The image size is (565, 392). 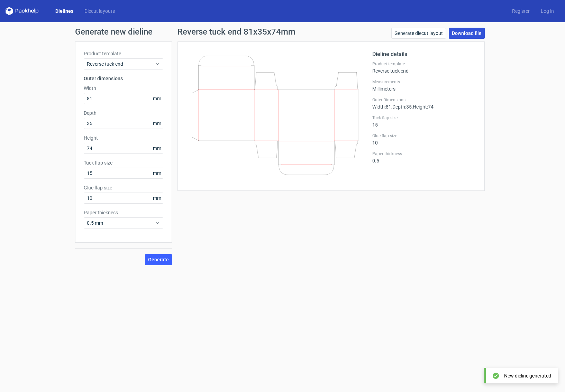 What do you see at coordinates (64, 11) in the screenshot?
I see `a: Dielines` at bounding box center [64, 11].